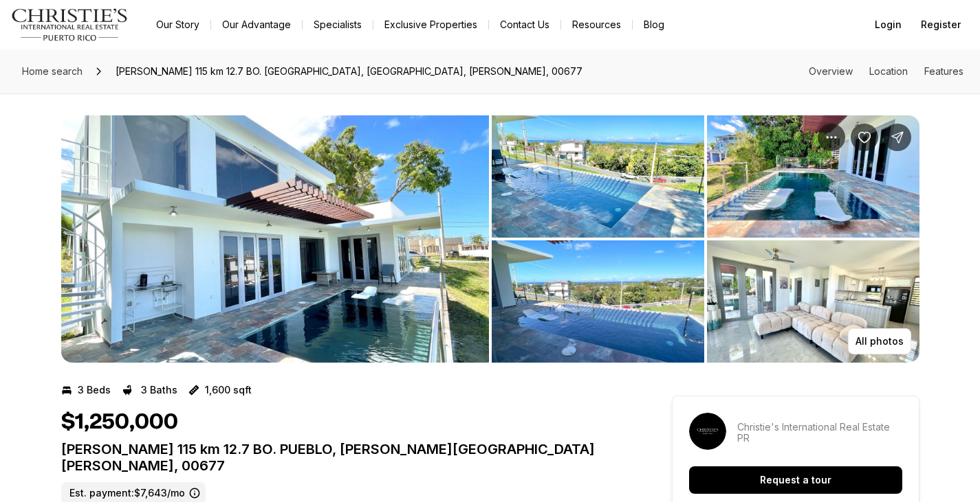  I want to click on button: Save Property: Carr 115 km 12.7 BO. PUEBLO, RINCON, so click(865, 138).